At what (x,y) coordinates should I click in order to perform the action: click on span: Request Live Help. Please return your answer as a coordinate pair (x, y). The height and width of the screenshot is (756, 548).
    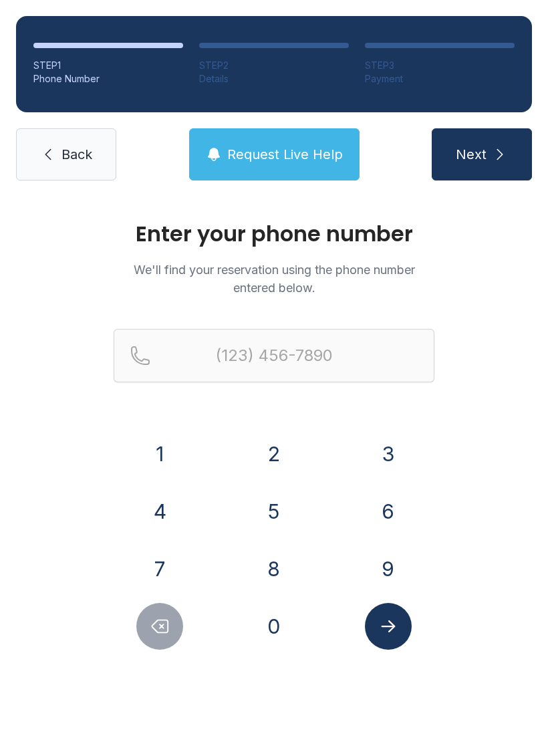
    Looking at the image, I should click on (284, 154).